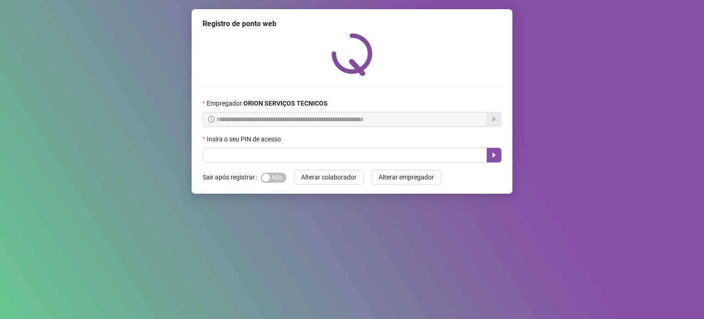 This screenshot has width=704, height=319. Describe the element at coordinates (494, 155) in the screenshot. I see `span: caret-right` at that location.